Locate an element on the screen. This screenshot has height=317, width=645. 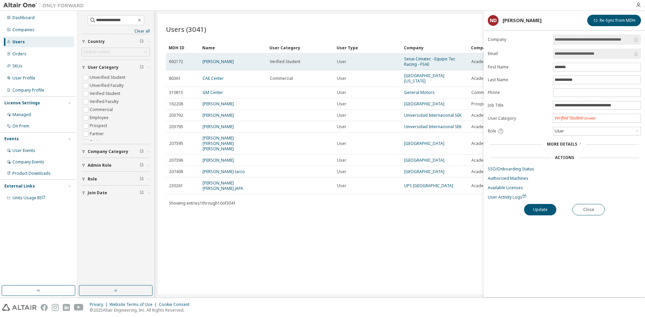
div: User Profile is located at coordinates (24, 78).